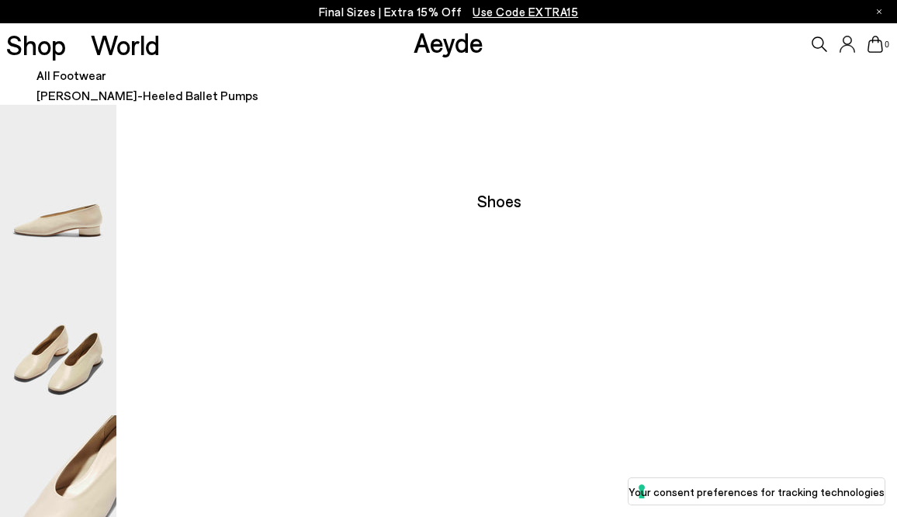 This screenshot has width=897, height=517. What do you see at coordinates (875, 44) in the screenshot?
I see `a: 0` at bounding box center [875, 44].